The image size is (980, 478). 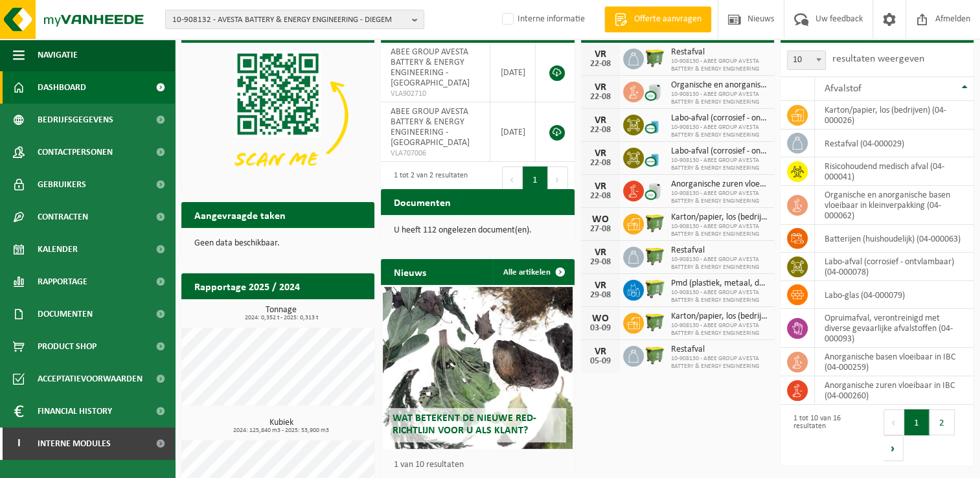 I want to click on div: 1 tot 2 van 2 resultaten, so click(x=428, y=179).